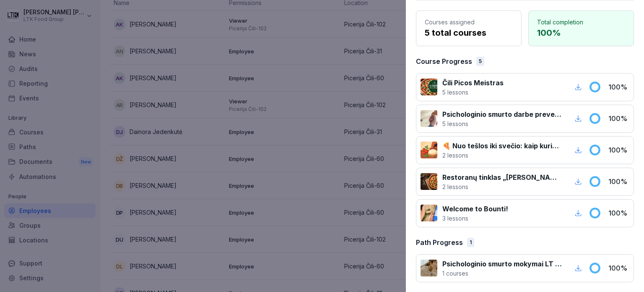 The height and width of the screenshot is (292, 644). I want to click on p: 5 total courses, so click(469, 33).